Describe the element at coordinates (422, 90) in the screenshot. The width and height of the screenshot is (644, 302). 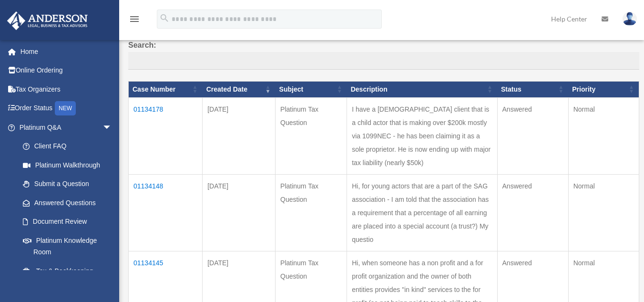
I see `th: Description: activate to sort column ascending` at that location.